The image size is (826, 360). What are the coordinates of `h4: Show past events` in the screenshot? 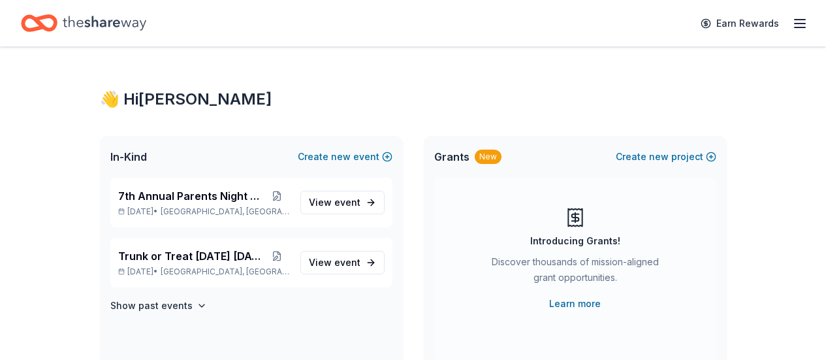 It's located at (151, 305).